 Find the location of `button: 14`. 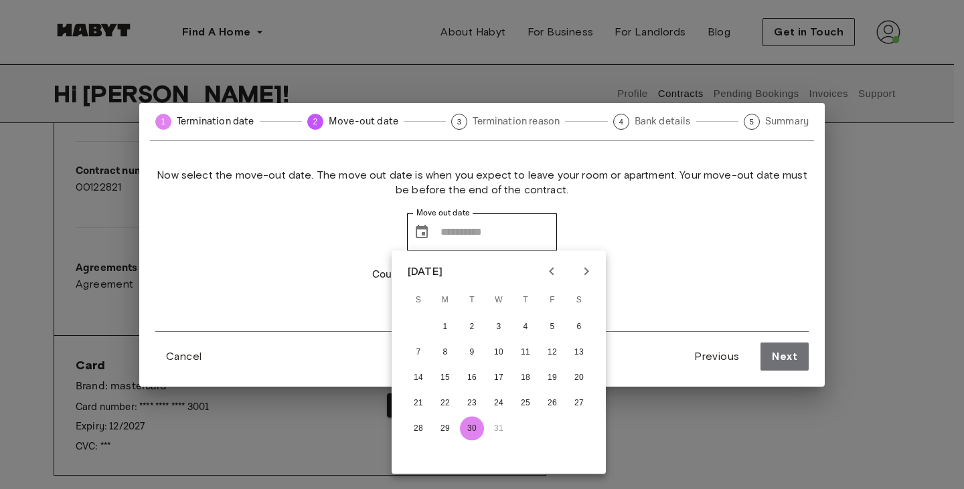

button: 14 is located at coordinates (418, 378).